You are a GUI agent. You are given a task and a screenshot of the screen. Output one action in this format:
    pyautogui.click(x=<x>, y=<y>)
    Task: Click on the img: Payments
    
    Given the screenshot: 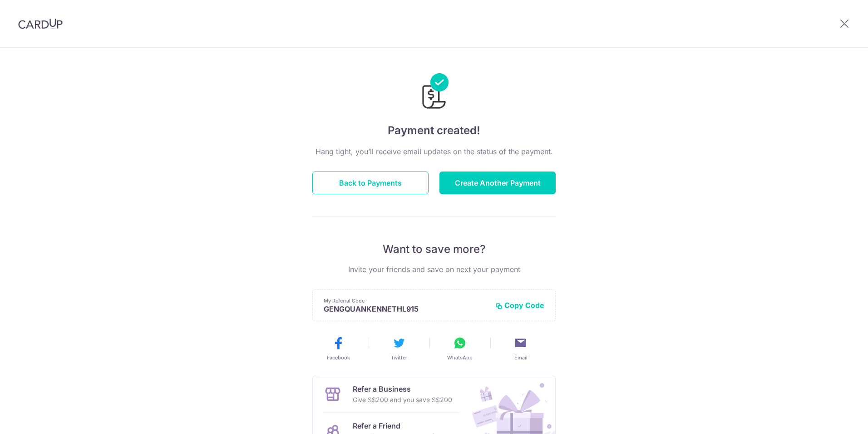 What is the action you would take?
    pyautogui.click(x=434, y=92)
    